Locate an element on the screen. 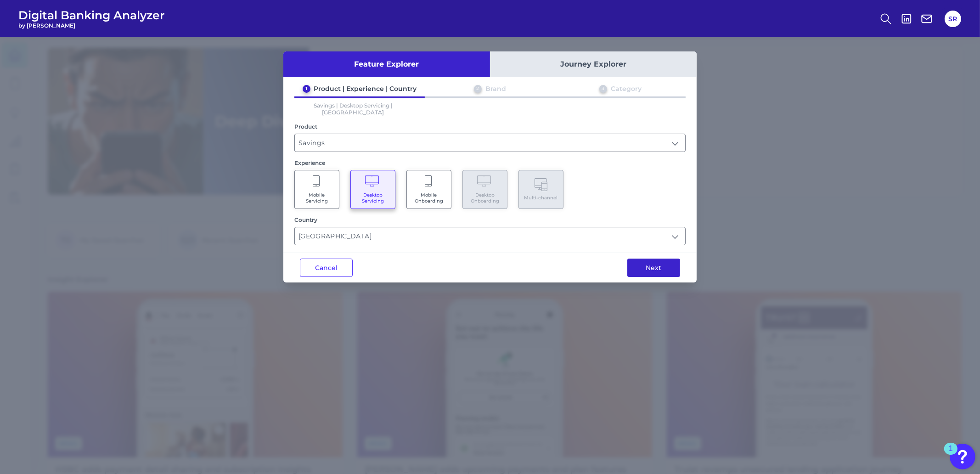 The image size is (980, 474). button: Feature Explorer is located at coordinates (387, 64).